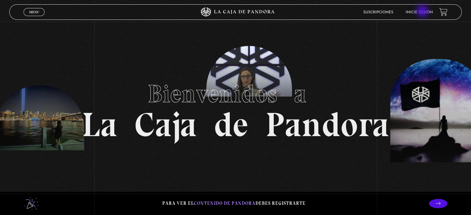 The image size is (471, 215). I want to click on span: Cerrar, so click(34, 18).